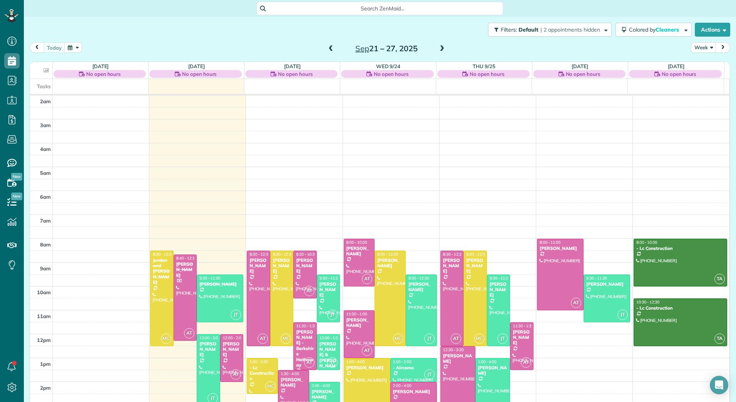  What do you see at coordinates (484, 66) in the screenshot?
I see `a: Thu 9/25` at bounding box center [484, 66].